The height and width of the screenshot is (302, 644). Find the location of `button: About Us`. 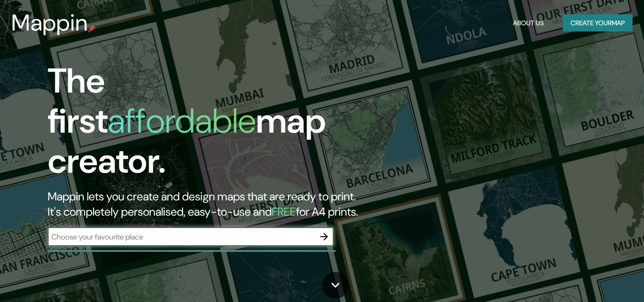

button: About Us is located at coordinates (528, 23).